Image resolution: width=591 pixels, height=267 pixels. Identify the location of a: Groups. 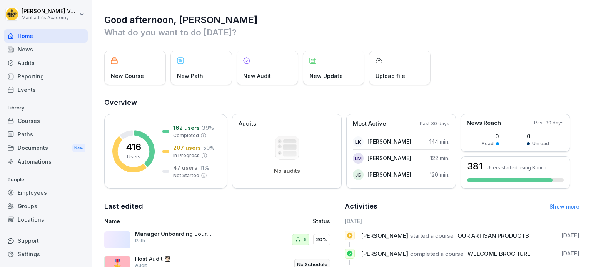
(46, 206).